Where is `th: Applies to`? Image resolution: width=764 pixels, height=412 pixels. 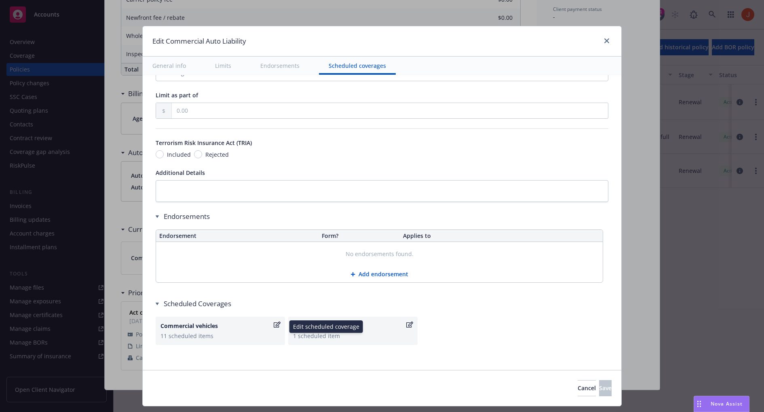 th: Applies to is located at coordinates (501, 236).